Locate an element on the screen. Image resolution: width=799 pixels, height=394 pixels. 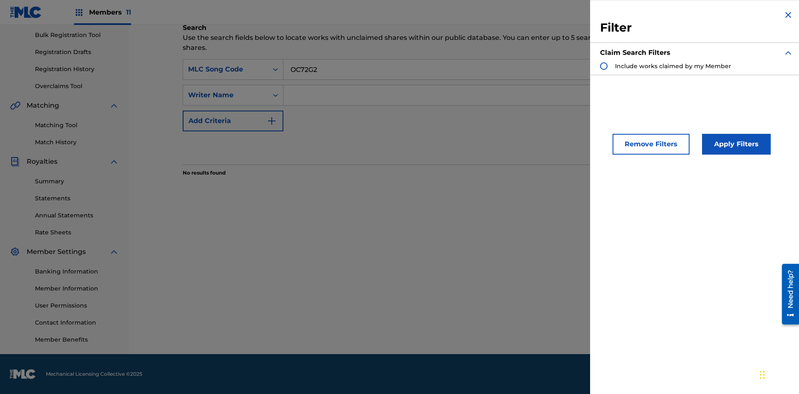
img: Top Rightsholders is located at coordinates (79, 12).